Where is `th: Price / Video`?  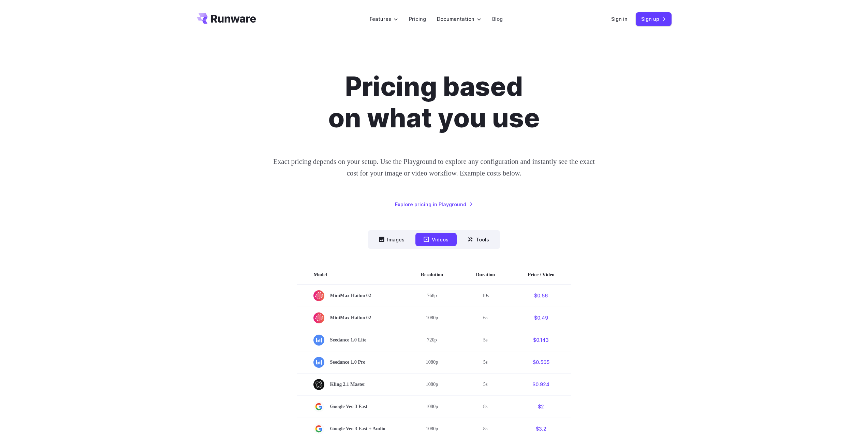
th: Price / Video is located at coordinates (541, 274).